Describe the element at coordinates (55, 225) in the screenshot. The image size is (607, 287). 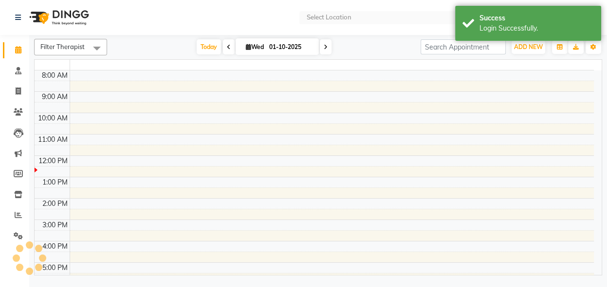
I see `div: 3:00 PM` at that location.